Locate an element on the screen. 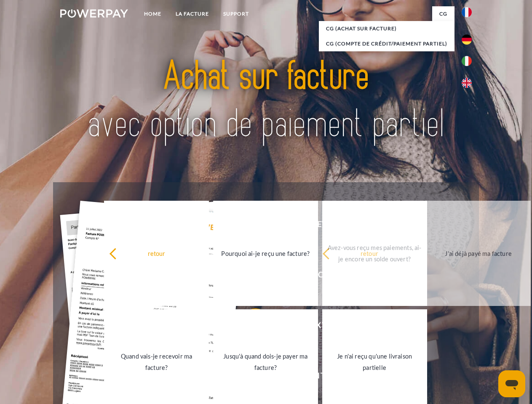 This screenshot has height=404, width=532. img: en is located at coordinates (467, 83).